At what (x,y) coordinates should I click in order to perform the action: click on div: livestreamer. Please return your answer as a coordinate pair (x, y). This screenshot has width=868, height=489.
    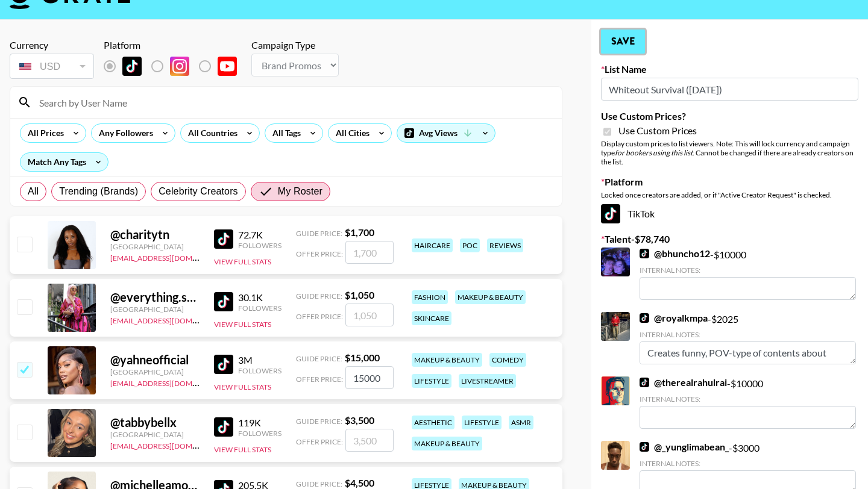
    Looking at the image, I should click on (487, 380).